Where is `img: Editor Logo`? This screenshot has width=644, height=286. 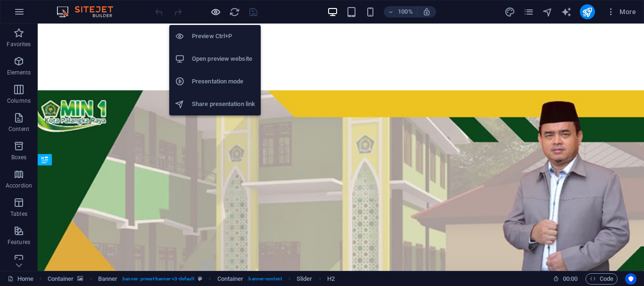
img: Editor Logo is located at coordinates (90, 12).